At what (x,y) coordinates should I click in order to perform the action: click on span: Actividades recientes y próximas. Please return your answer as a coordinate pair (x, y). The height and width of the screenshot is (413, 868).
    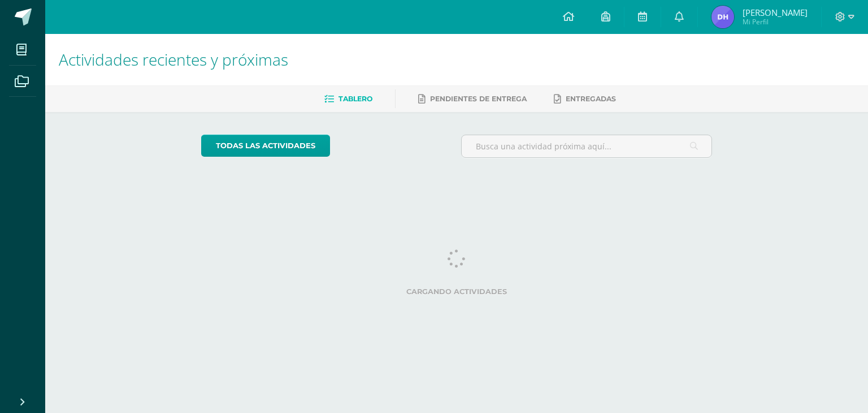
    Looking at the image, I should click on (173, 60).